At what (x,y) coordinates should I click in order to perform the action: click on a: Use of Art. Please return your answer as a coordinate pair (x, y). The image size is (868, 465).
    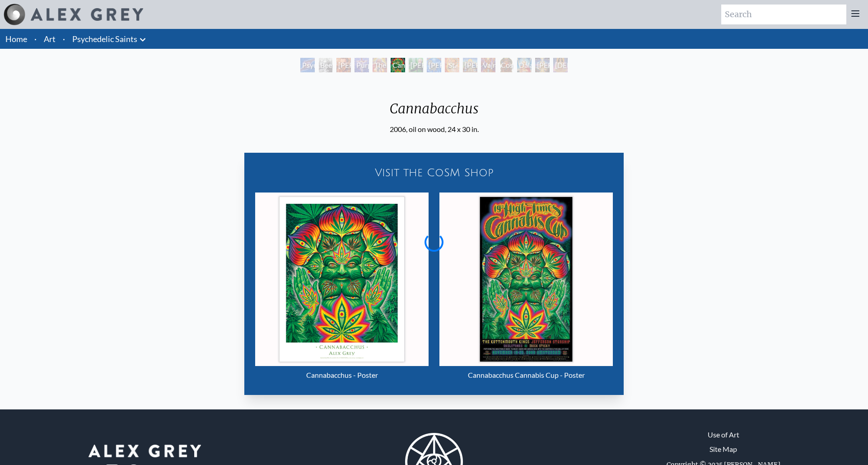
    Looking at the image, I should click on (724, 435).